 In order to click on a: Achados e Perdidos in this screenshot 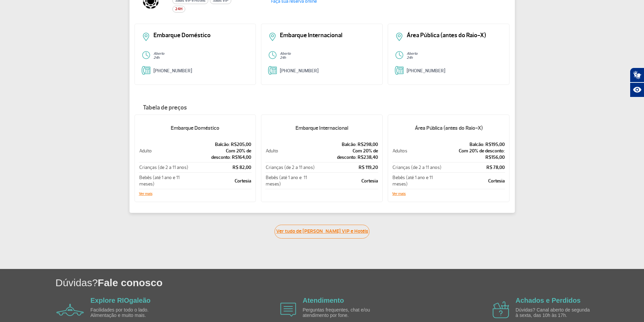, I will do `click(548, 301)`.